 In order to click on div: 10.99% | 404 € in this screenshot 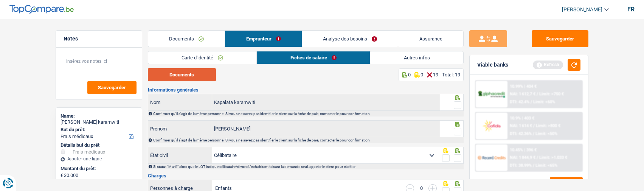, I will do `click(523, 86)`.